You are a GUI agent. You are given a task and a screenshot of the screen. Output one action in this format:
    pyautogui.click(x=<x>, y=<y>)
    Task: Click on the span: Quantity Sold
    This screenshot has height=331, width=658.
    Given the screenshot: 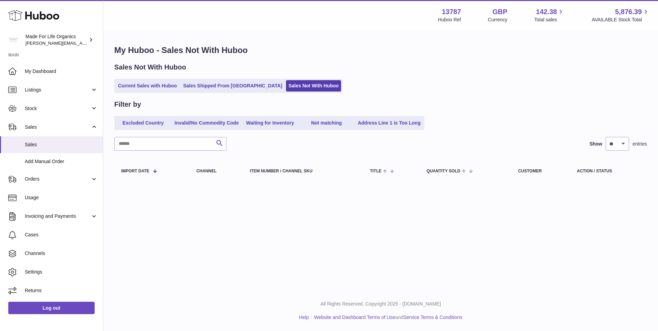 What is the action you would take?
    pyautogui.click(x=444, y=171)
    